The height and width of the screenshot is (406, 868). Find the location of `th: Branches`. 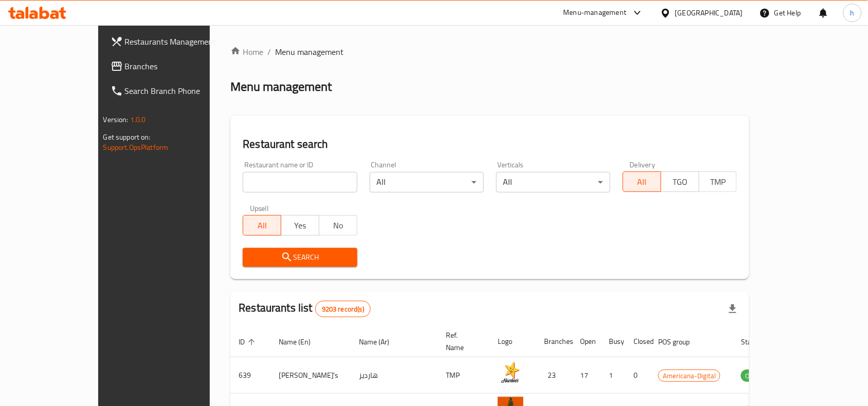

th: Branches is located at coordinates (554, 342).